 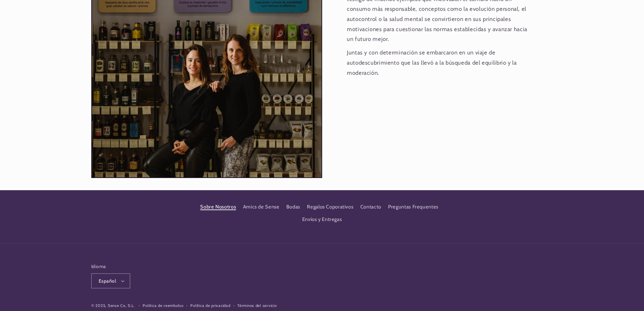 I want to click on a: Sobre Nosotros, so click(x=218, y=208).